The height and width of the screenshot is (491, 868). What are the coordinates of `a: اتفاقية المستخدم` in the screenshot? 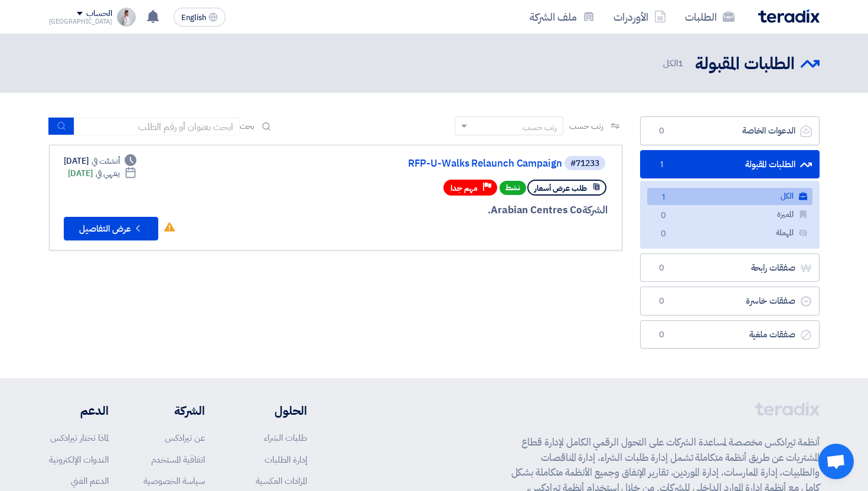 It's located at (177, 460).